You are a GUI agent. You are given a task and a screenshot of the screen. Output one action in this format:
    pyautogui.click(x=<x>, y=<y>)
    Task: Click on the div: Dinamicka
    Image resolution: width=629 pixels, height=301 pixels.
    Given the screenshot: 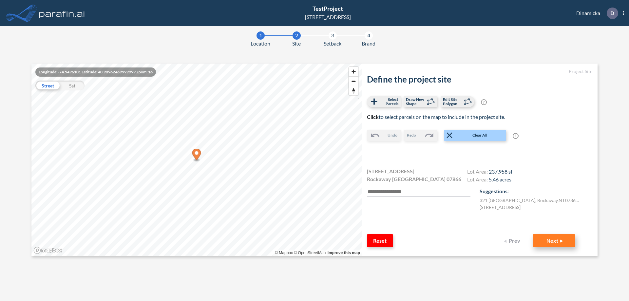 What is the action you would take?
    pyautogui.click(x=595, y=13)
    